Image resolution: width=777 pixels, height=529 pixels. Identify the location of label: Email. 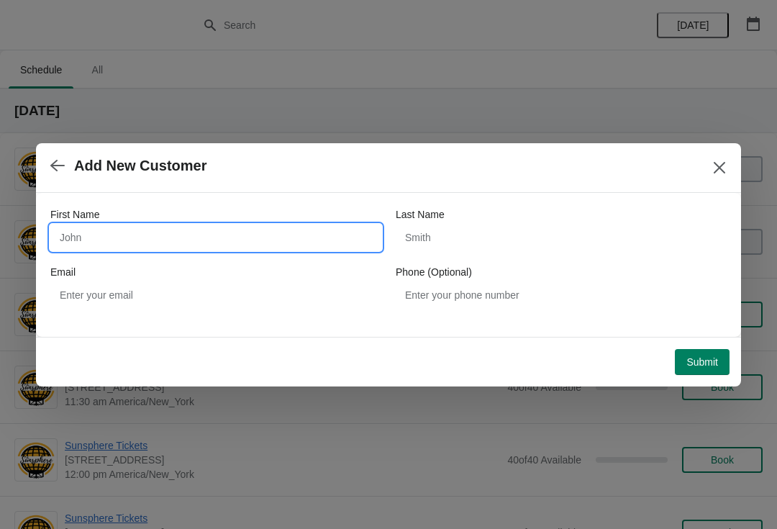
(63, 272).